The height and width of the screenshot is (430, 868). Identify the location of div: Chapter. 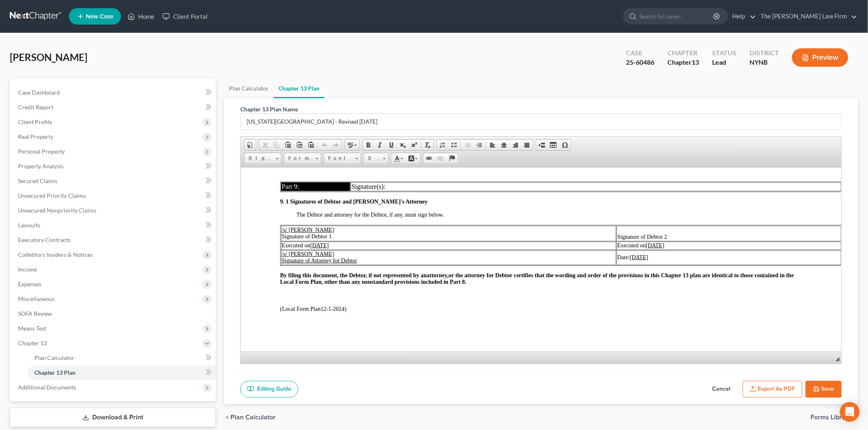
(683, 62).